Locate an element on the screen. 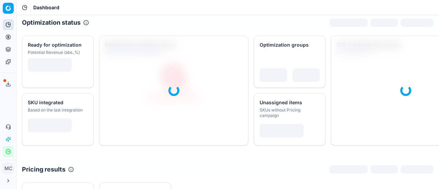 The width and height of the screenshot is (439, 189). div: SKUs without Pricing campaign is located at coordinates (289, 113).